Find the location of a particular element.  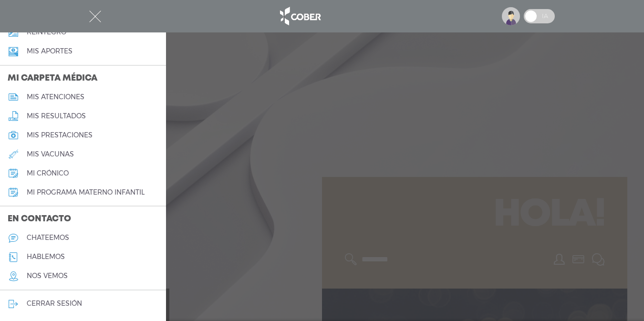

img: Cober_menu-close-white.svg is located at coordinates (95, 17).